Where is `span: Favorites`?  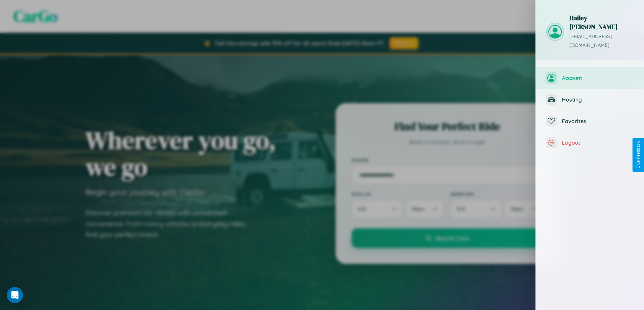 span: Favorites is located at coordinates (598, 121).